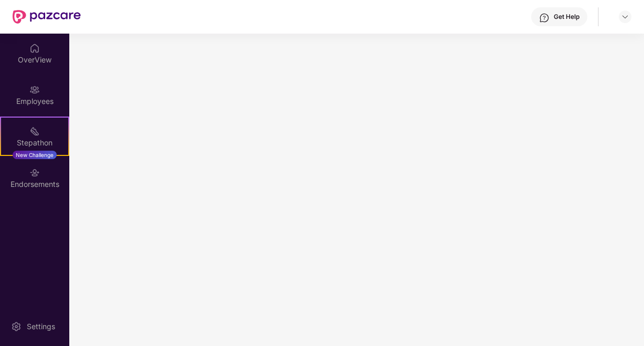 Image resolution: width=644 pixels, height=346 pixels. I want to click on img: svg+xml;base64,PHN2ZyBpZD0iRW1wbG95ZWVzIiB4bWxucz0iaHR0cDovL3d3dy53My5vcmcvMjAwMC9zdmciIHdpZHRoPS..., so click(35, 90).